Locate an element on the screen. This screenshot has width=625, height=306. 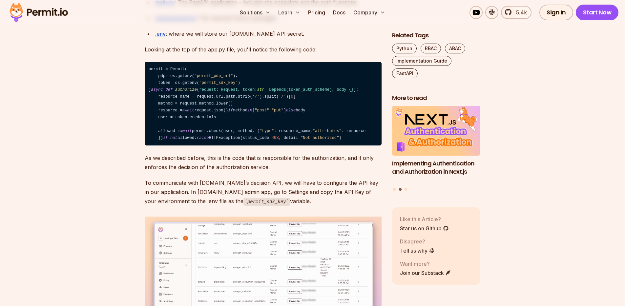
span: raise is located at coordinates (203, 138).